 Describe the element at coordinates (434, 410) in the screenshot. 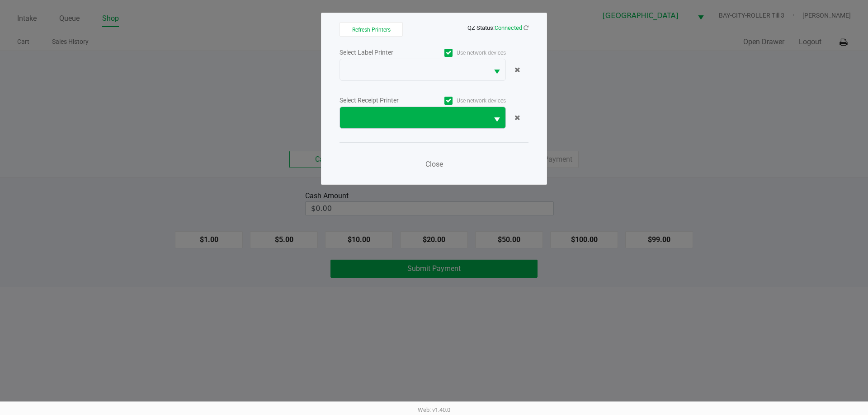

I see `span: Web: v1.40.0` at that location.